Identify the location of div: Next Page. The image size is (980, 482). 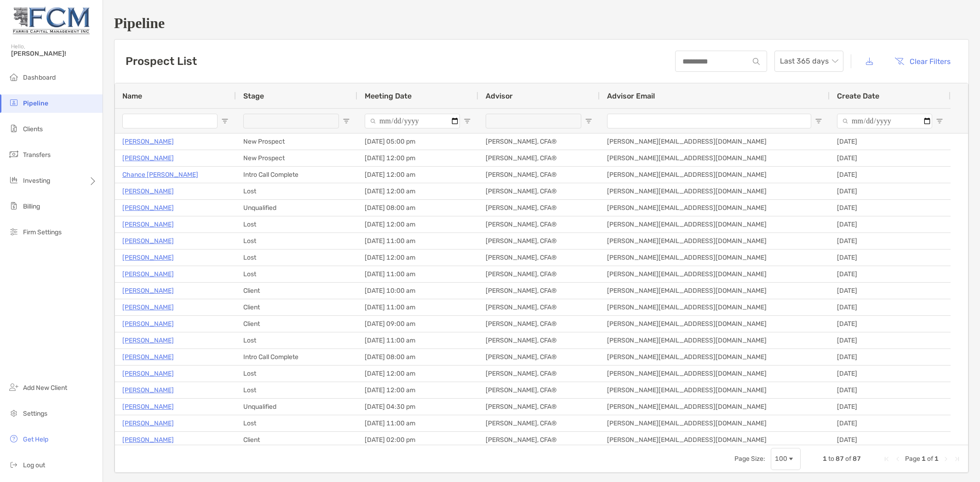
(947, 459).